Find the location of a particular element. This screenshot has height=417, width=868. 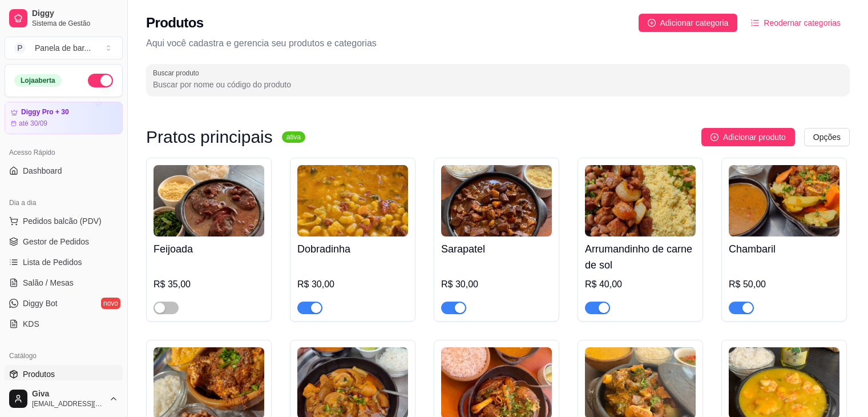

h2: Produtos is located at coordinates (174, 23).